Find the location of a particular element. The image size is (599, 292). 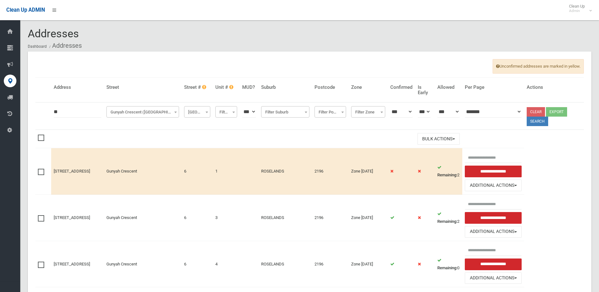

td: 3 is located at coordinates (226, 217).